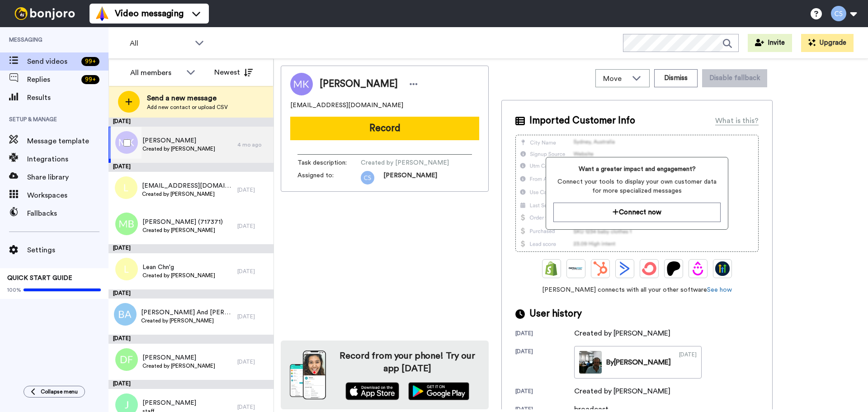  What do you see at coordinates (367, 177) in the screenshot?
I see `img: abaa78ef-3116-401b-85db-c86cf1123296.png` at bounding box center [367, 177].